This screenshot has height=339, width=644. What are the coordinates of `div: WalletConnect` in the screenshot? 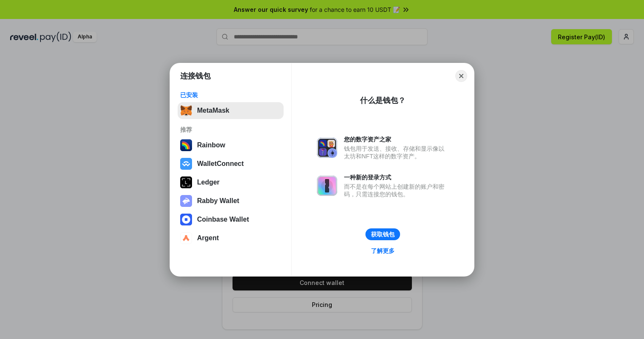 It's located at (220, 164).